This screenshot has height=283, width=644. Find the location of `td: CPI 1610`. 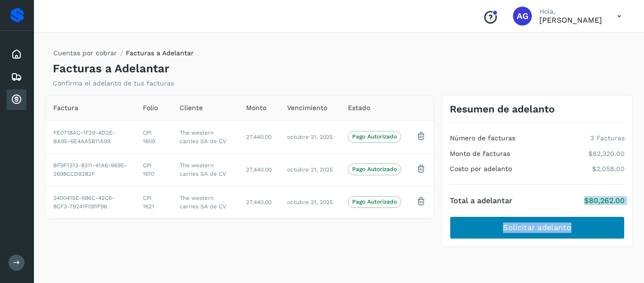

td: CPI 1610 is located at coordinates (154, 169).